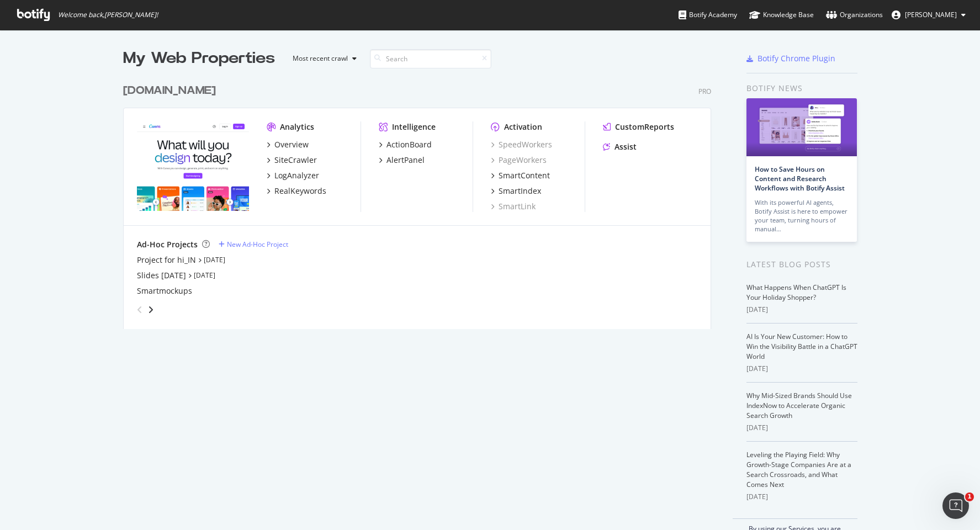  Describe the element at coordinates (799, 470) in the screenshot. I see `a: Leveling the Playing Field: Why Growth-Stage Companies Are at a Search Crossroads, and What Comes...` at that location.